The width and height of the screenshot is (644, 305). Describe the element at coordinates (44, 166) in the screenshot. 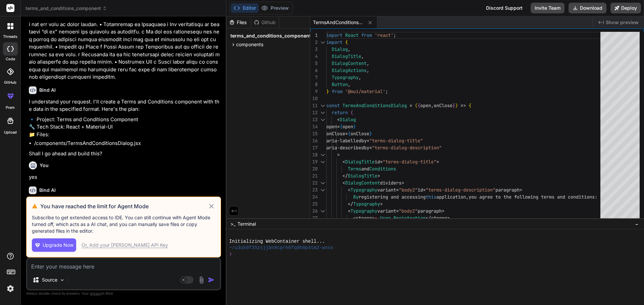

I see `h6: You` at that location.